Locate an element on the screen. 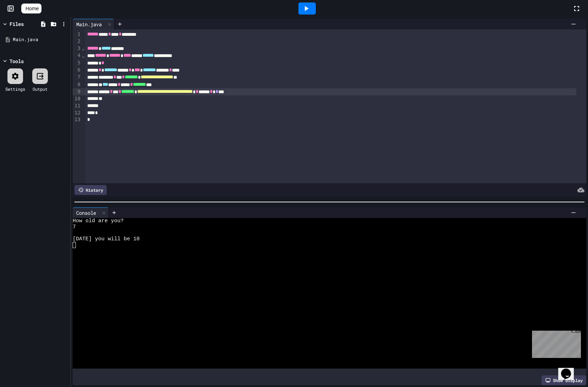 The height and width of the screenshot is (387, 588). div: Settings is located at coordinates (15, 89).